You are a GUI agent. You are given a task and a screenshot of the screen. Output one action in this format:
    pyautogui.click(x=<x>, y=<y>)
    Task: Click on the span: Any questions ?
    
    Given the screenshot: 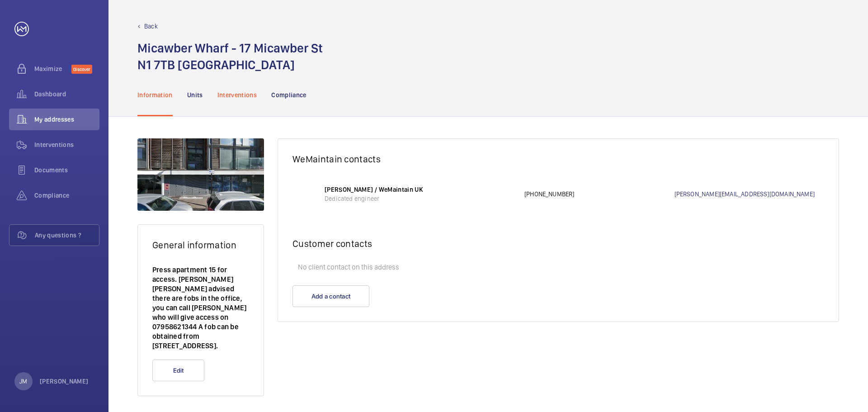 What is the action you would take?
    pyautogui.click(x=67, y=235)
    